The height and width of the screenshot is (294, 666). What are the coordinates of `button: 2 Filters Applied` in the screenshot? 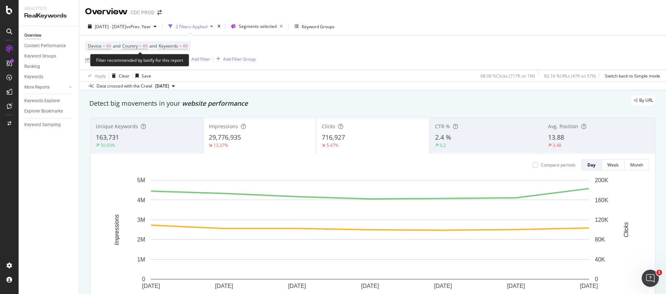 It's located at (190, 26).